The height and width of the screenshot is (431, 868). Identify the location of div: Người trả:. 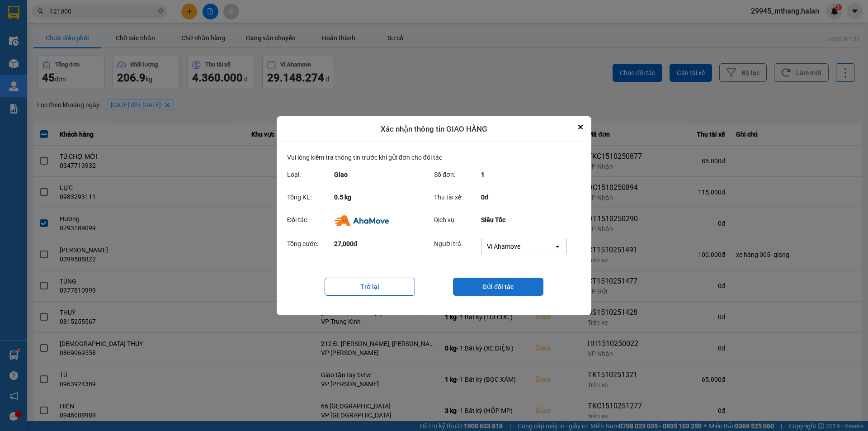
(458, 246).